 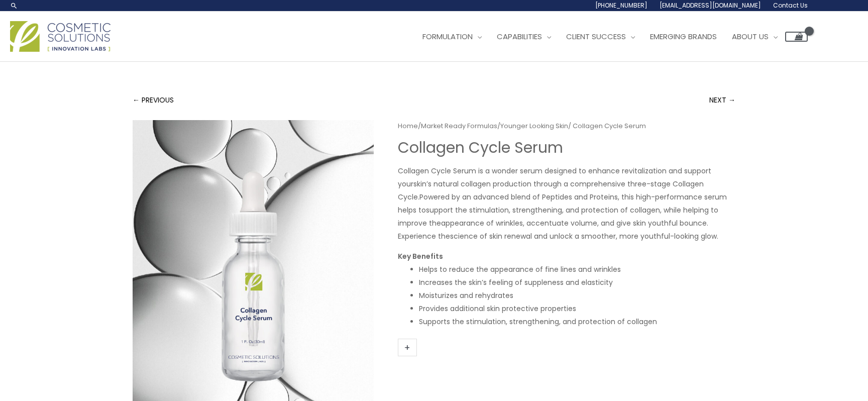 What do you see at coordinates (750, 36) in the screenshot?
I see `span: About Us` at bounding box center [750, 36].